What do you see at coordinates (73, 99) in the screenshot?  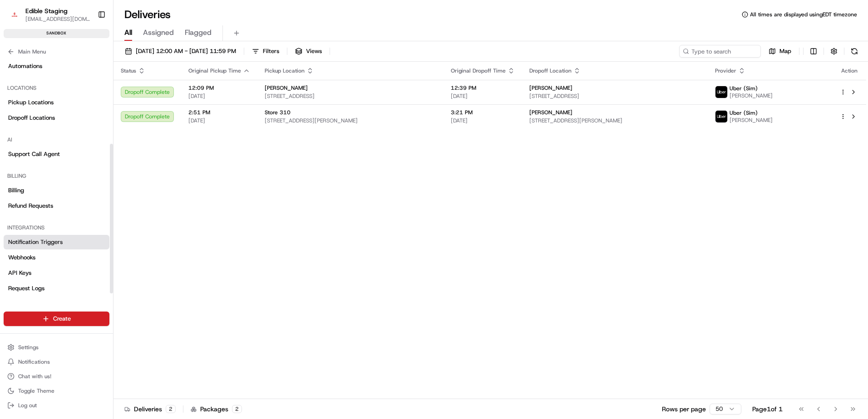 I see `div: We're available if you need us!` at bounding box center [73, 99].